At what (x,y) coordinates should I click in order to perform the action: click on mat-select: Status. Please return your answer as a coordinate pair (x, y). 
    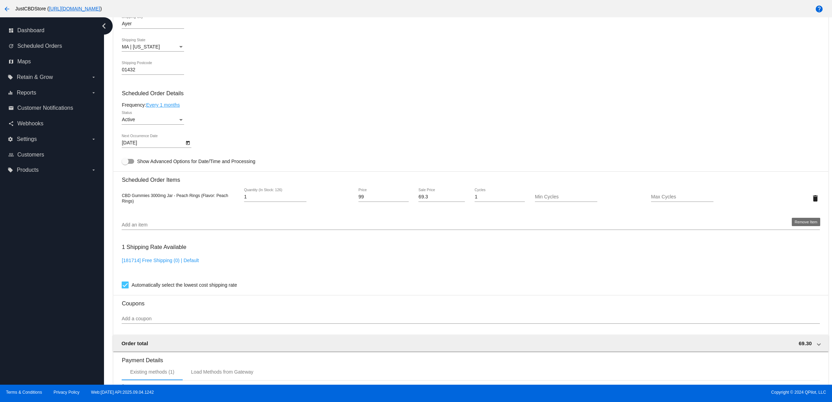
    Looking at the image, I should click on (153, 120).